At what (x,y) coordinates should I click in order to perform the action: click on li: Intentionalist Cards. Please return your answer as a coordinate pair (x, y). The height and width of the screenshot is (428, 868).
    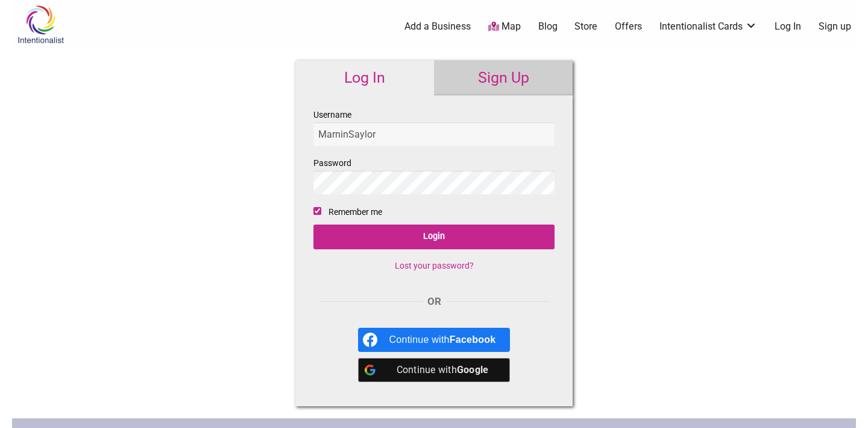
    Looking at the image, I should click on (709, 27).